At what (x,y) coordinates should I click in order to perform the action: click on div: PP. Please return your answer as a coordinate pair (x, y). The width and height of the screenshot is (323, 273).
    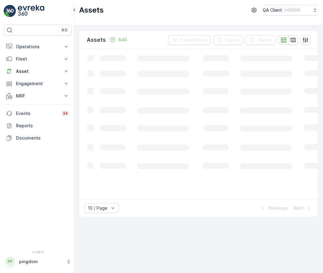
    Looking at the image, I should click on (10, 262).